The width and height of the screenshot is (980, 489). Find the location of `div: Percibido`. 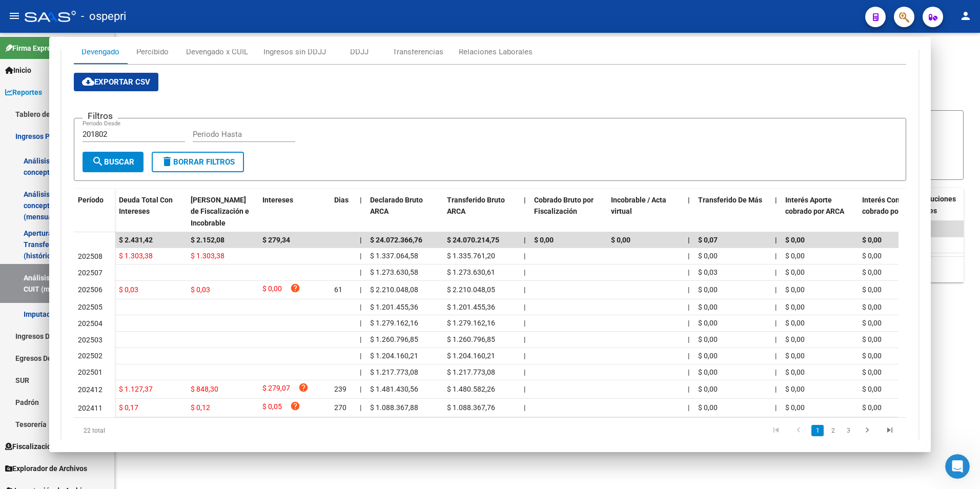

div: Percibido is located at coordinates (152, 52).